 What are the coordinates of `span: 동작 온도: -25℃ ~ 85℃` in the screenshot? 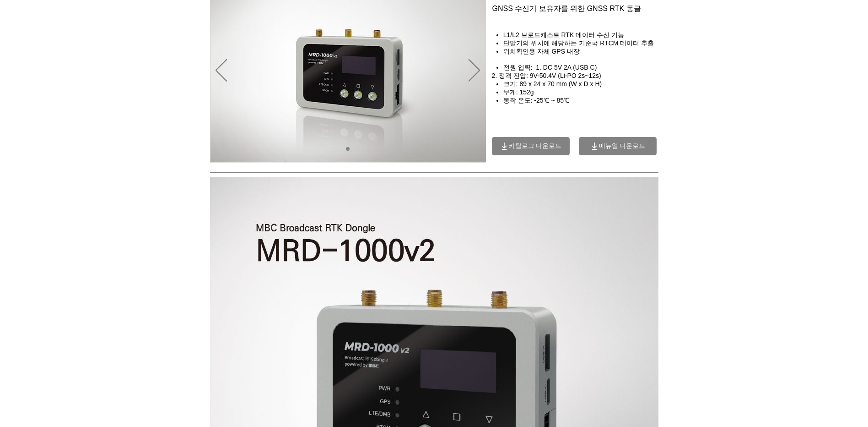 It's located at (536, 100).